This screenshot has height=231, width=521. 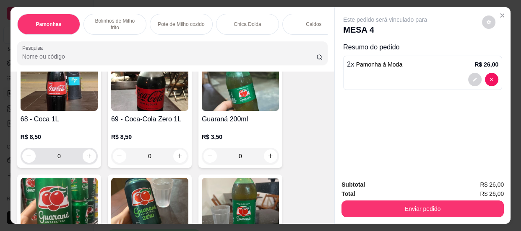 What do you see at coordinates (502, 16) in the screenshot?
I see `button: Close` at bounding box center [502, 16].